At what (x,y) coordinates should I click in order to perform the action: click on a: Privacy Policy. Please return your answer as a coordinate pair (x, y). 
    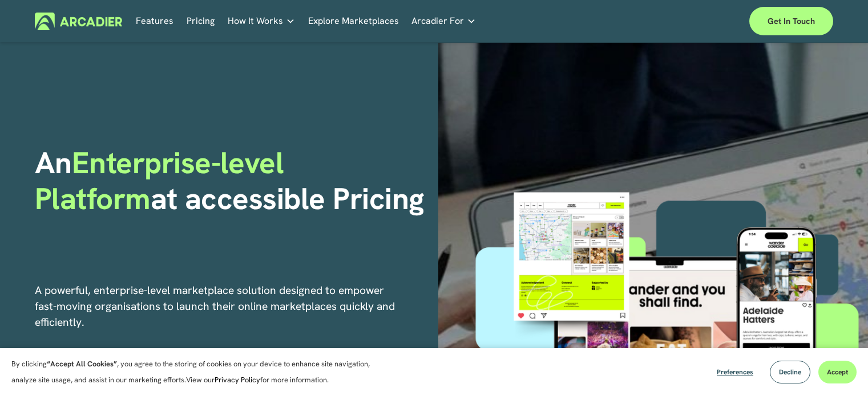
    Looking at the image, I should click on (237, 380).